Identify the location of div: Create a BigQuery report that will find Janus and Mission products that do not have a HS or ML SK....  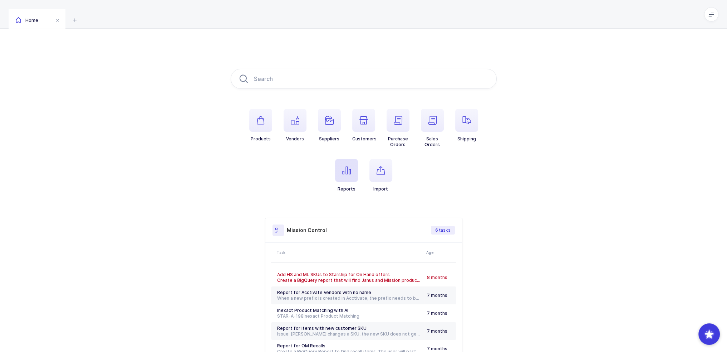
(349, 280).